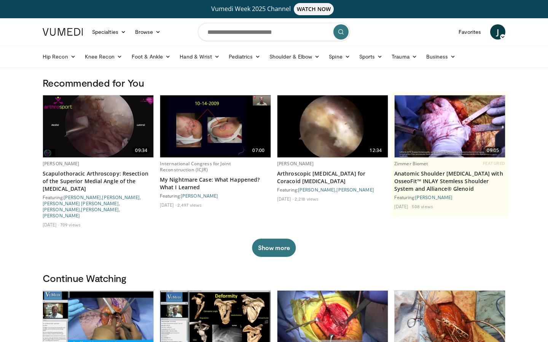  Describe the element at coordinates (148, 32) in the screenshot. I see `a: Browse` at that location.